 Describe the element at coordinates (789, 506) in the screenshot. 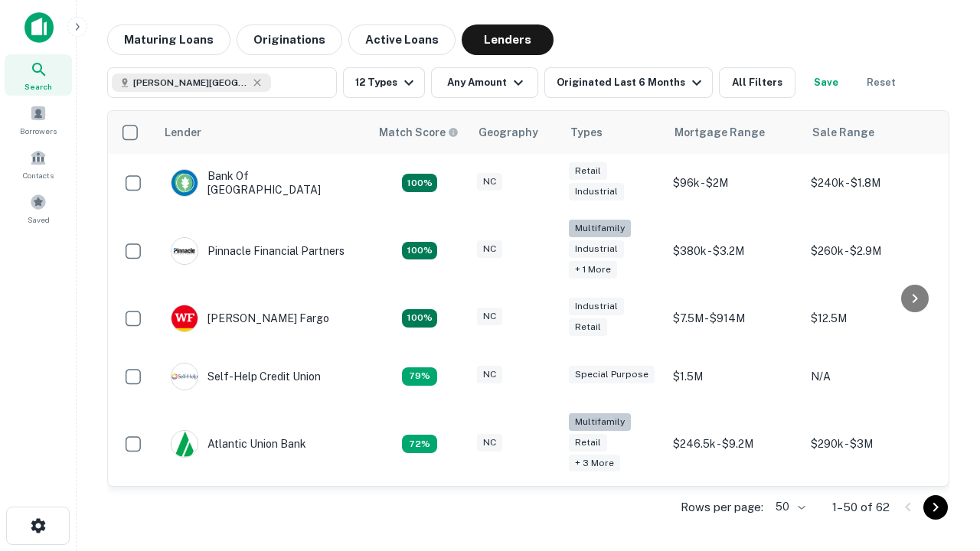

I see `div: 50` at that location.